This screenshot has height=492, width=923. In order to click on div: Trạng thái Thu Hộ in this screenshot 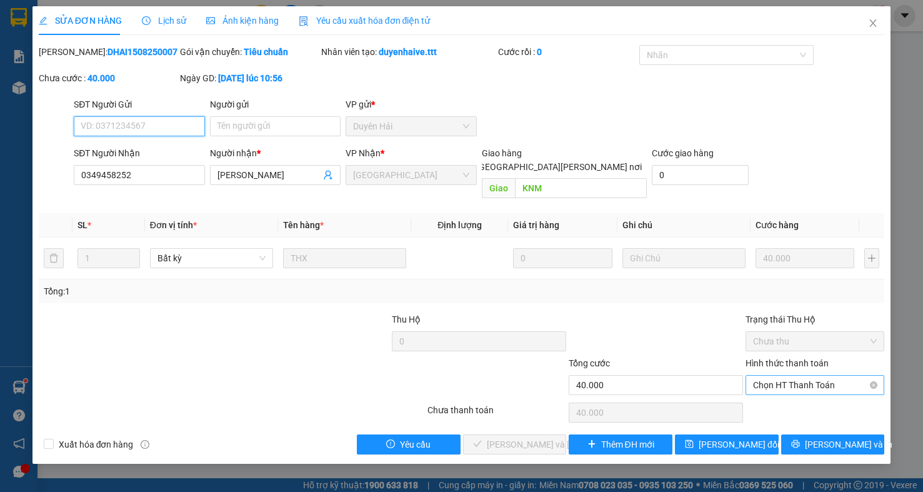, I will do `click(815, 319)`.